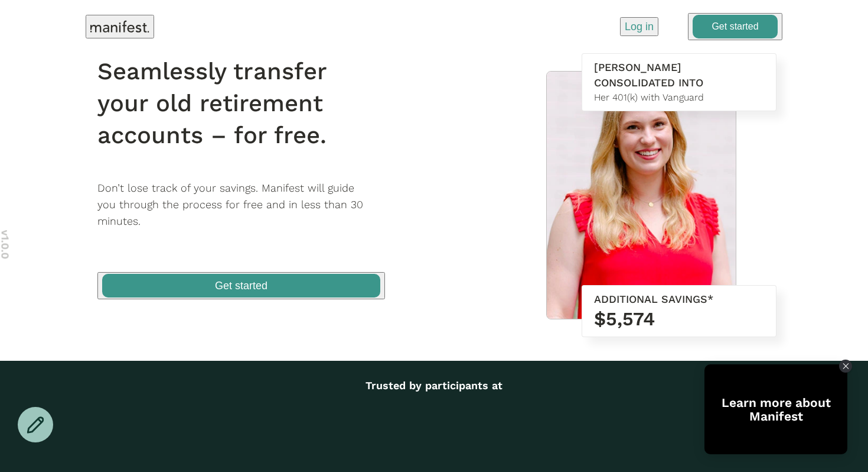 The width and height of the screenshot is (868, 472). I want to click on div: Open Tolstoy, so click(776, 409).